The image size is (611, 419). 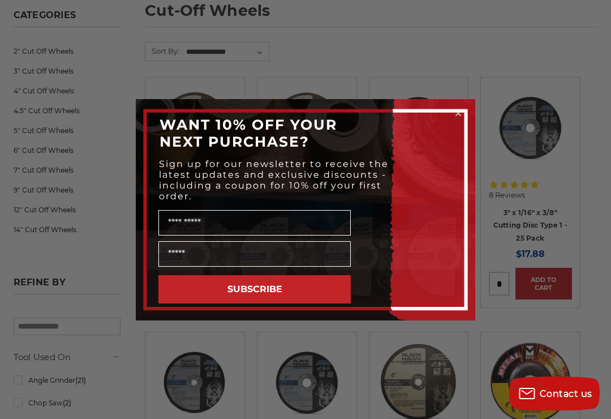 What do you see at coordinates (566, 393) in the screenshot?
I see `span: Contact us` at bounding box center [566, 393].